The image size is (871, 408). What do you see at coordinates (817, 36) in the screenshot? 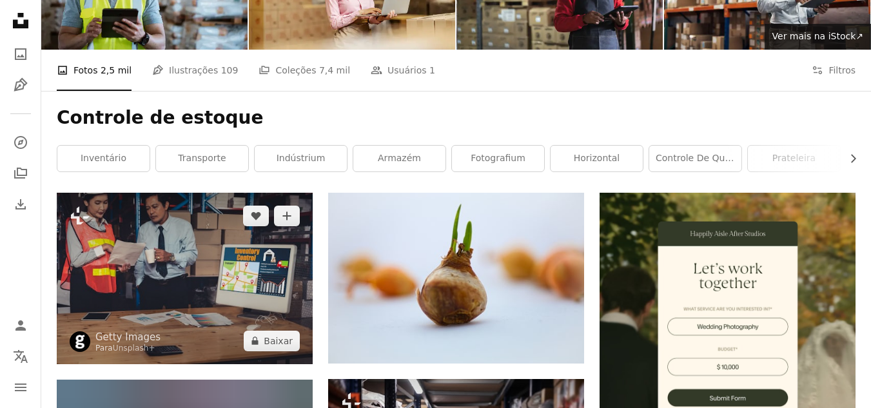
I see `span: Ver mais na iStock ↗` at bounding box center [817, 36].